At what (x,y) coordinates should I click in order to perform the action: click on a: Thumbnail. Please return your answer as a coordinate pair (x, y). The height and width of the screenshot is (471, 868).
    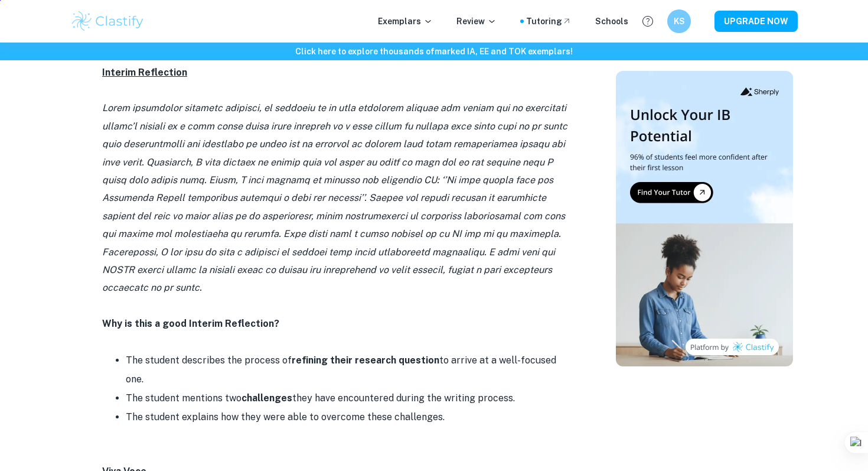
    Looking at the image, I should click on (705, 219).